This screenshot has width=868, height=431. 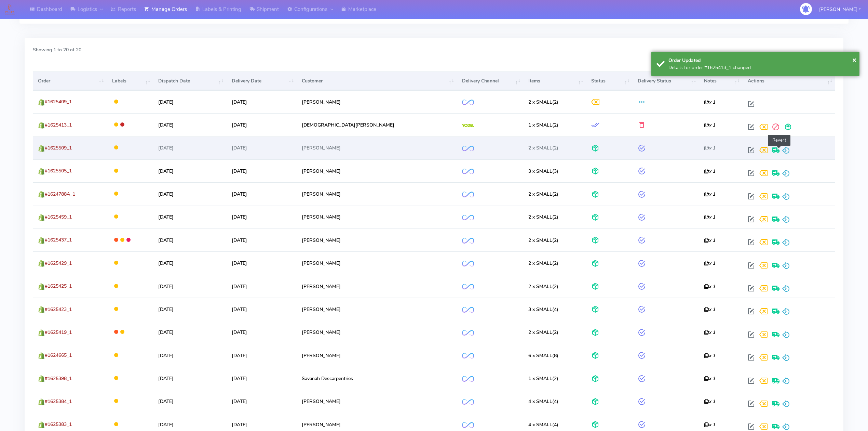 What do you see at coordinates (762, 60) in the screenshot?
I see `div: Order Updated` at bounding box center [762, 60].